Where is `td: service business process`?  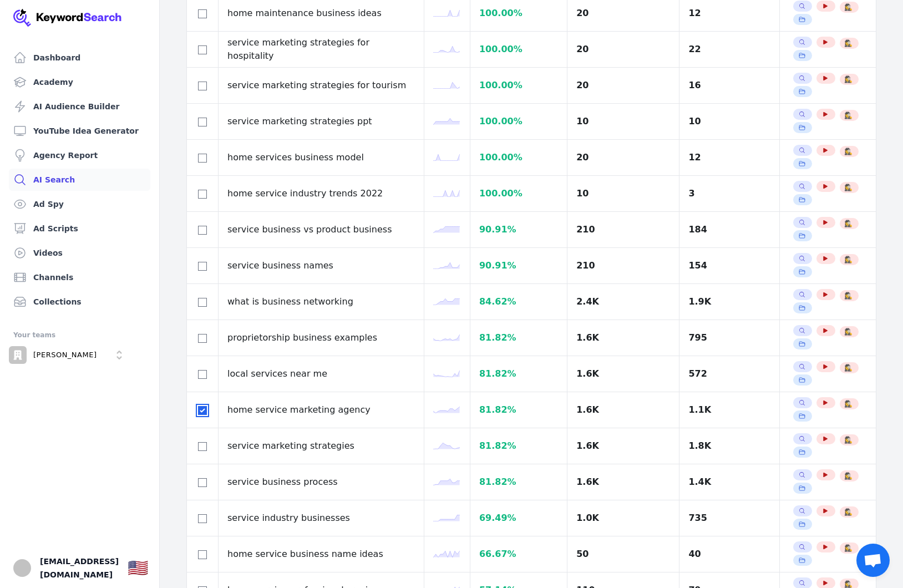 td: service business process is located at coordinates (321, 482).